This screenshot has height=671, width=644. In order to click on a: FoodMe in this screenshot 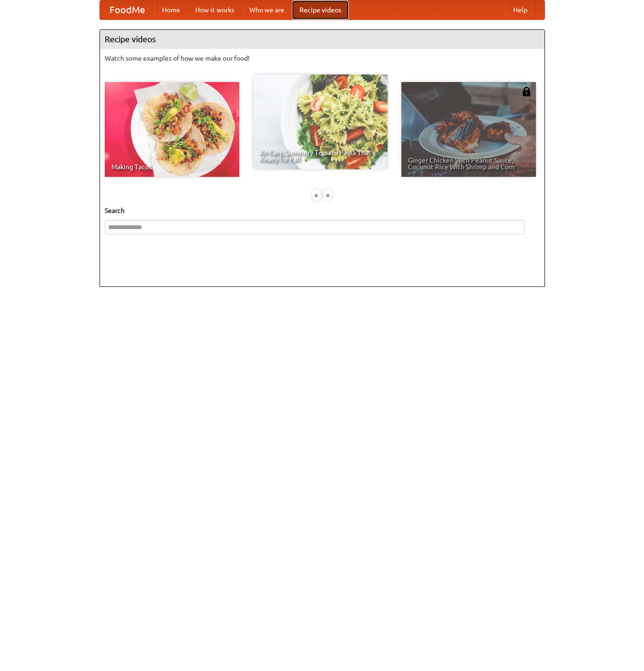, I will do `click(127, 10)`.